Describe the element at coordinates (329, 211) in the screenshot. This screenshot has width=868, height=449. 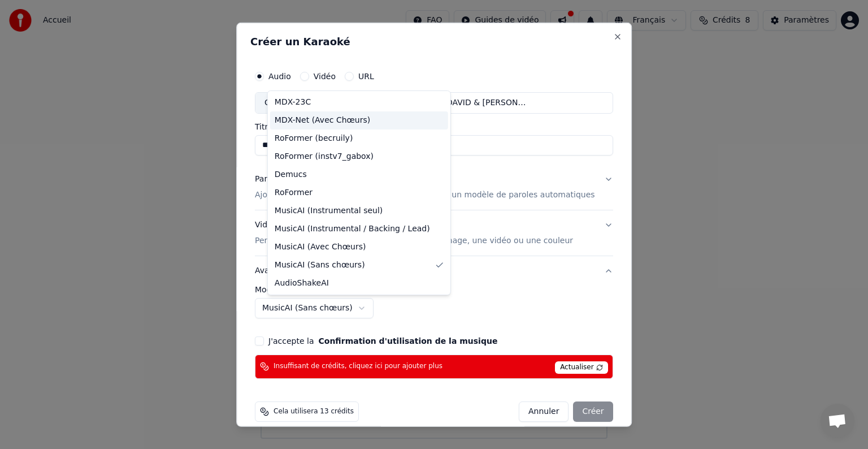
I see `span: MusicAI (Instrumental seul)` at that location.